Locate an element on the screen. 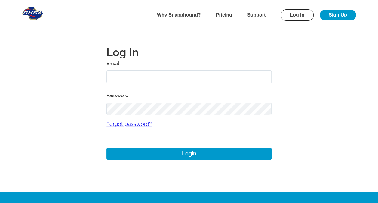 Image resolution: width=378 pixels, height=203 pixels. a: Support is located at coordinates (256, 15).